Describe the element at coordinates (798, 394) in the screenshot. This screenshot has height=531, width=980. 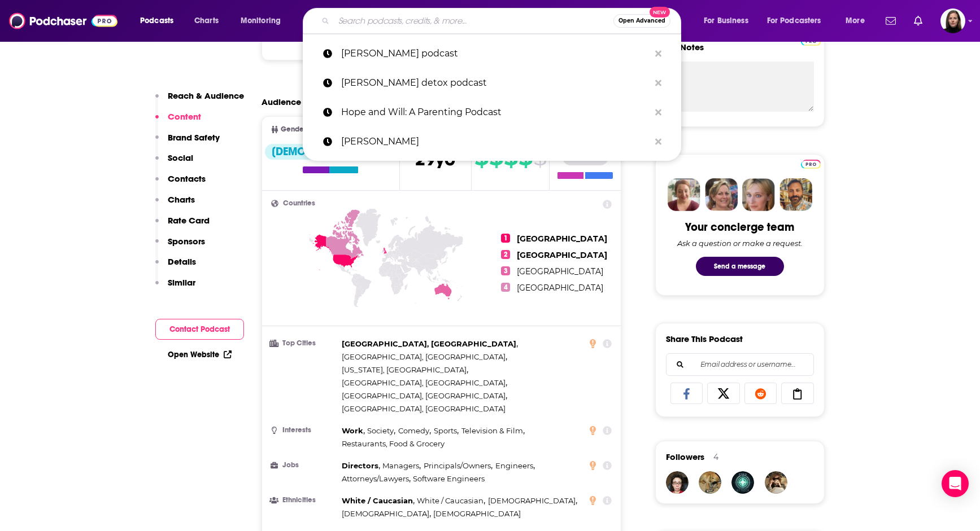
I see `a: Copy Link` at that location.